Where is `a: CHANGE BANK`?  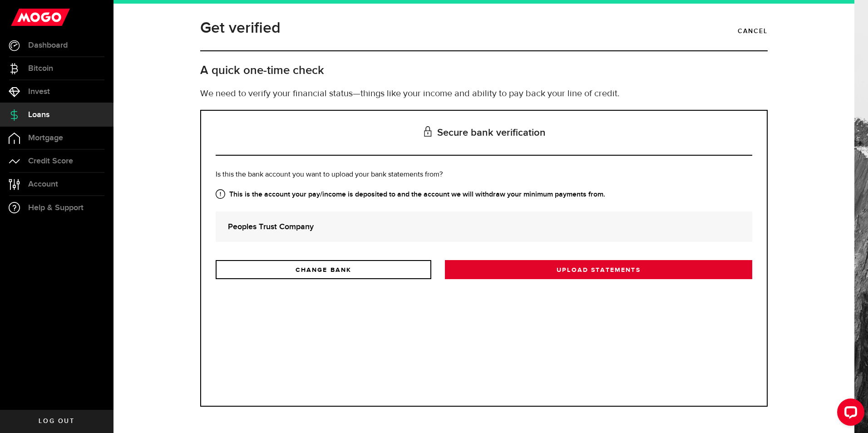
a: CHANGE BANK is located at coordinates (323, 270).